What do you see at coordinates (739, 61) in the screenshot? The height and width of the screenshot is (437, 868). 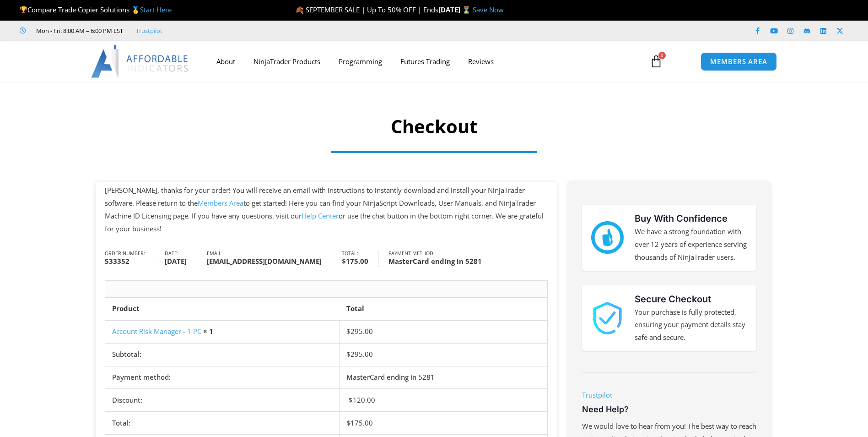 I see `span: MEMBERS AREA` at bounding box center [739, 61].